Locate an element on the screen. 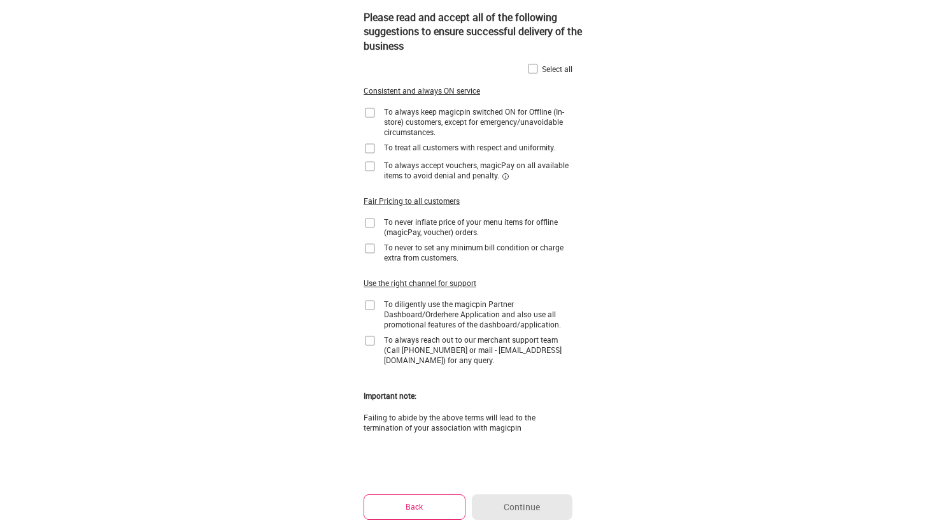 This screenshot has height=530, width=936. div: To diligently use the magicpin Partner Dashboard/Orderhere Application and also use all promotion... is located at coordinates (478, 314).